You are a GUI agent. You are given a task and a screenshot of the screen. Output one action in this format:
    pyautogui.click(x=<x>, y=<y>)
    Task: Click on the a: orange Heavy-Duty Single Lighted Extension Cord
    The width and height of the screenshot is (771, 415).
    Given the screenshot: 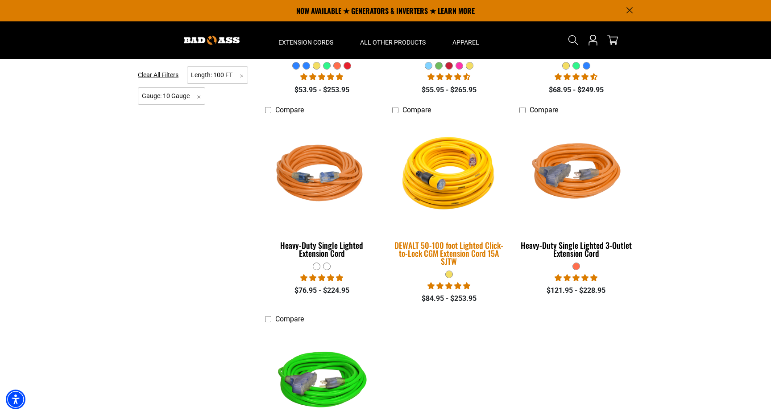 What is the action you would take?
    pyautogui.click(x=322, y=191)
    